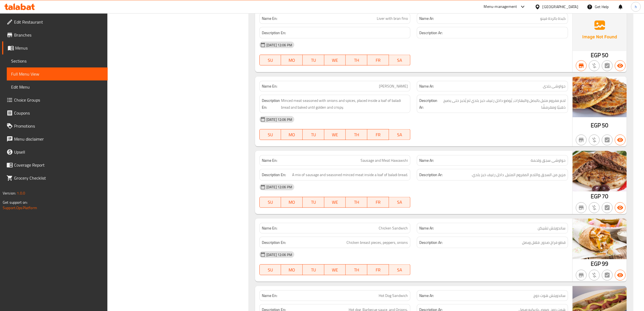 This screenshot has width=644, height=311. Describe the element at coordinates (549, 295) in the screenshot. I see `span: ساندويتش هوت دوج` at that location.